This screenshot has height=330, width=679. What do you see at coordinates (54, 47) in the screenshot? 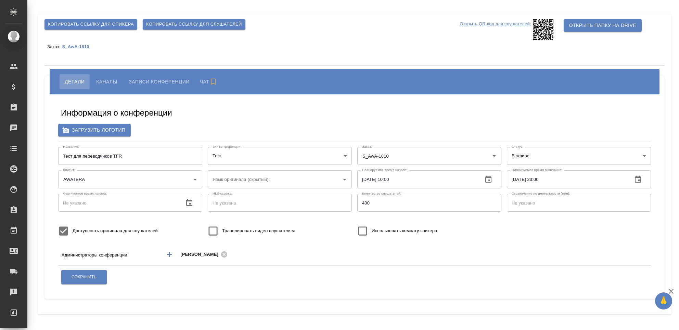
I see `p: Заказ:` at bounding box center [54, 47].